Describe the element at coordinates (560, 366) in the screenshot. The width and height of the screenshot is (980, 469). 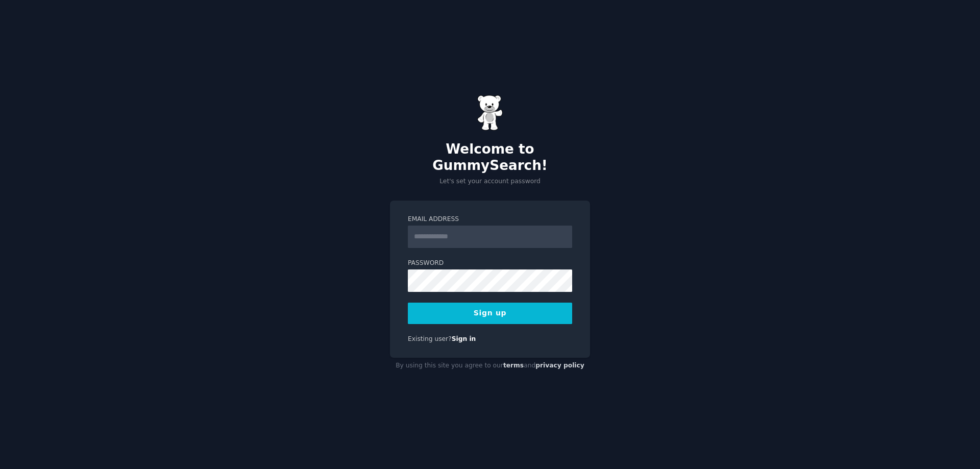
I see `a: privacy policy` at that location.